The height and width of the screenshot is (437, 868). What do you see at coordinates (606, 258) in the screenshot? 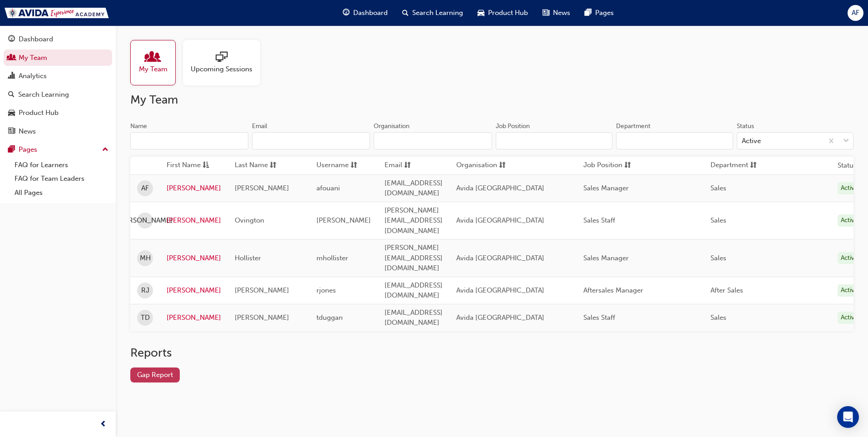
I see `span: Sales Manager` at bounding box center [606, 258].